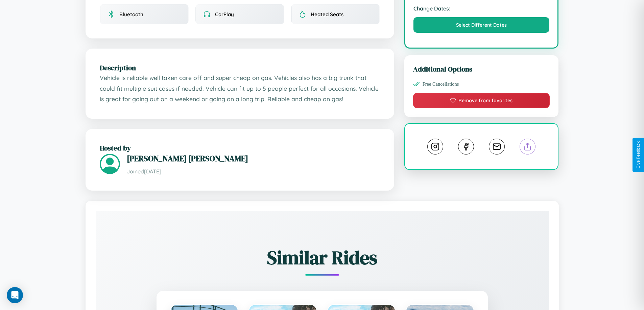 The width and height of the screenshot is (644, 310). What do you see at coordinates (240, 148) in the screenshot?
I see `h2: Hosted by` at bounding box center [240, 148].